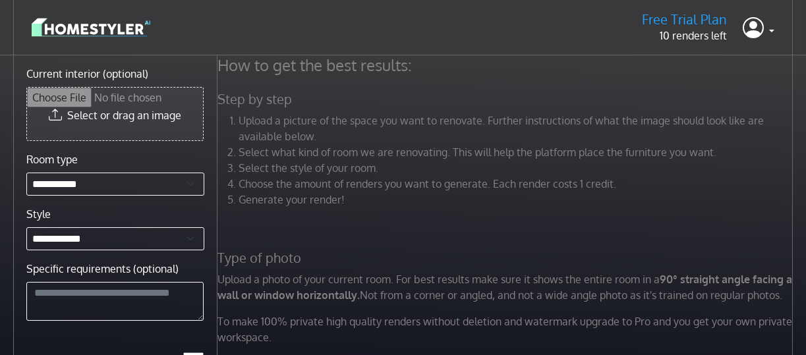  What do you see at coordinates (518, 129) in the screenshot?
I see `li: Upload a picture of the space you want to renovate. Further instructions of what the image should...` at bounding box center [518, 129].